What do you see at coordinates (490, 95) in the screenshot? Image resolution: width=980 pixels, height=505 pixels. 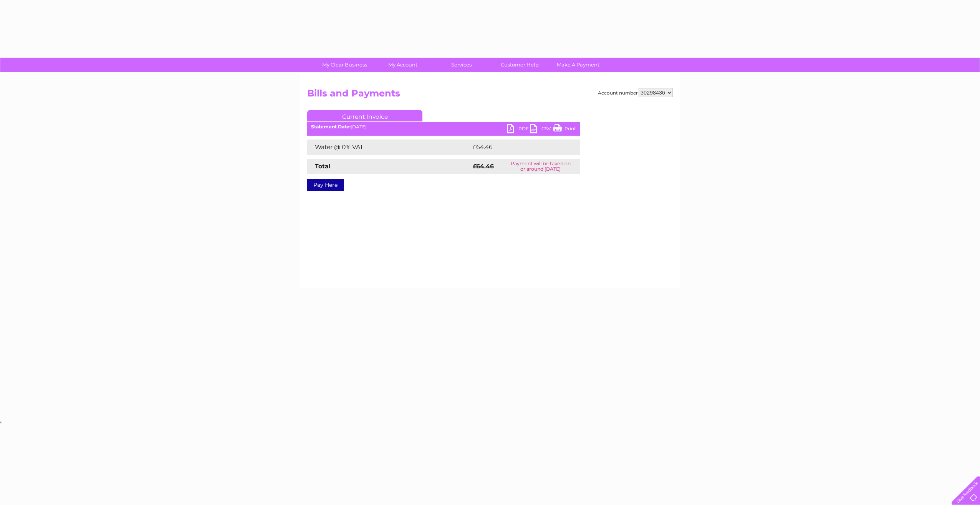 I see `h2: Bills and Payments` at bounding box center [490, 95].